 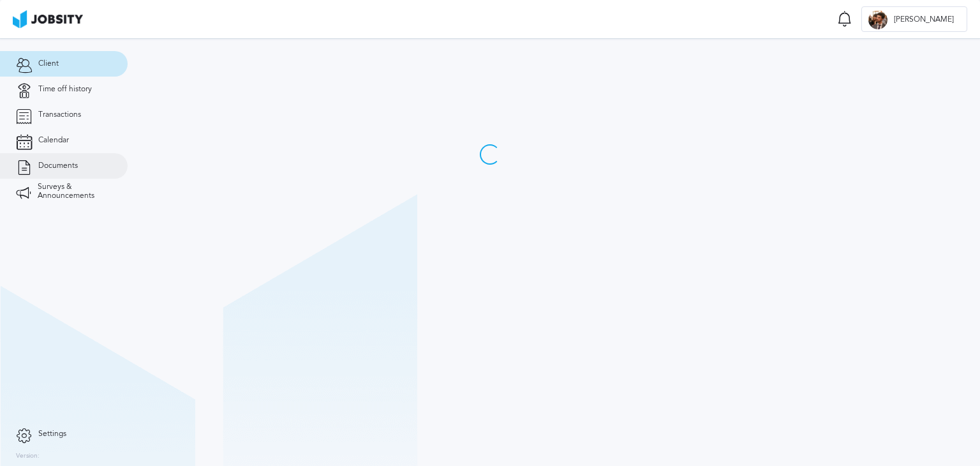 What do you see at coordinates (48, 19) in the screenshot?
I see `img: ab4bad089aa723f57921c736e9817d99.png` at bounding box center [48, 19].